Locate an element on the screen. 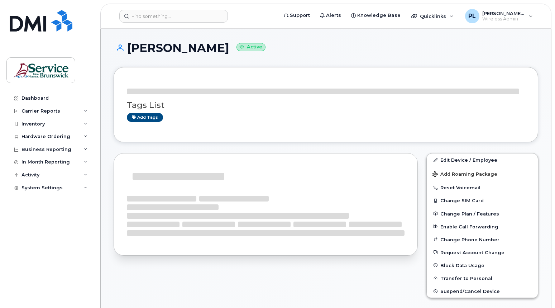 This screenshot has height=308, width=555. span: Change Plan / Features is located at coordinates (470, 213).